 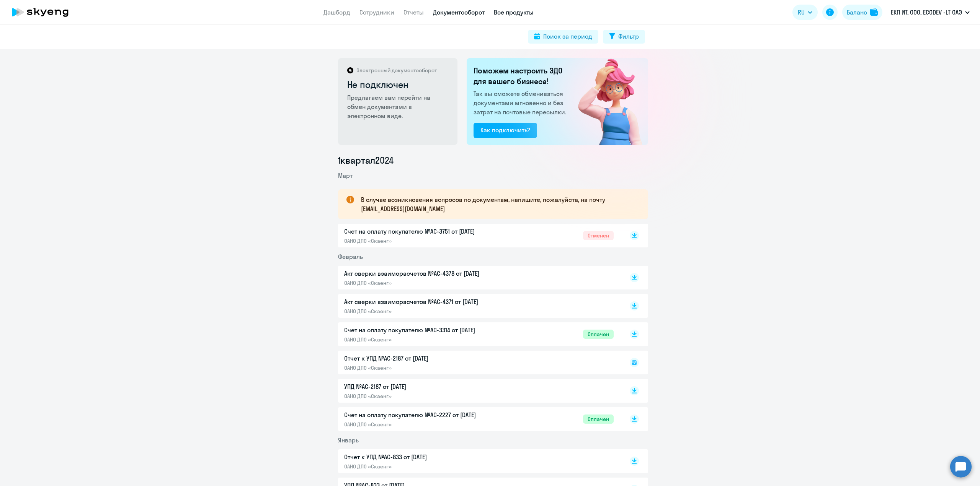 What do you see at coordinates (521, 76) in the screenshot?
I see `h2: Поможем настроить ЭДО для вашего бизнеса!` at bounding box center [521, 76].